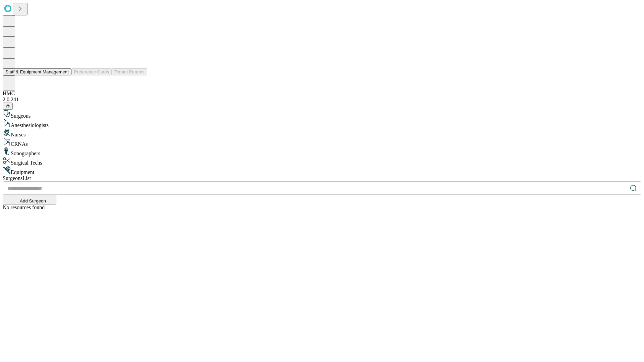  I want to click on div: Sonographers, so click(322, 152).